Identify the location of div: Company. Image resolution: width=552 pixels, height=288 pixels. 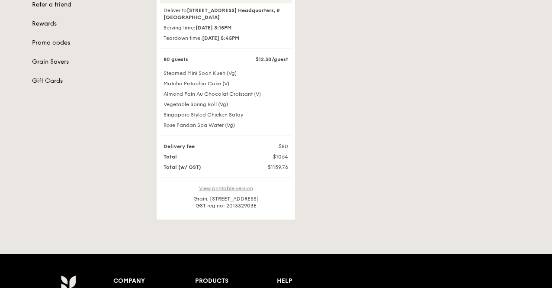
(154, 281).